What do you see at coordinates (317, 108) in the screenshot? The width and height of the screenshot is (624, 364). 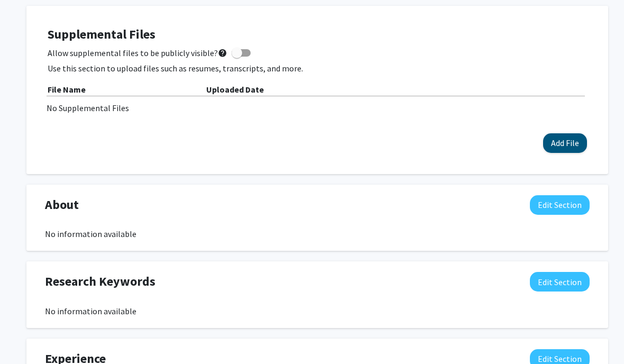 I see `div: No Supplemental Files` at bounding box center [317, 108].